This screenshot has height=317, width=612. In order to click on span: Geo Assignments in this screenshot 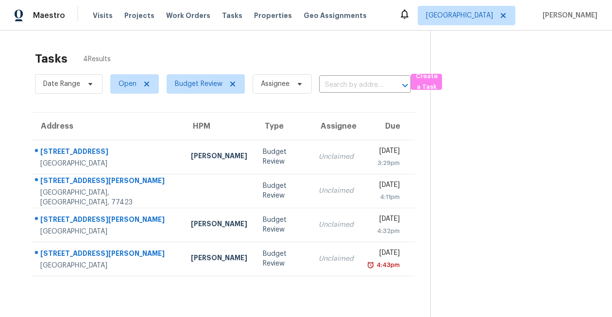, I will do `click(335, 16)`.